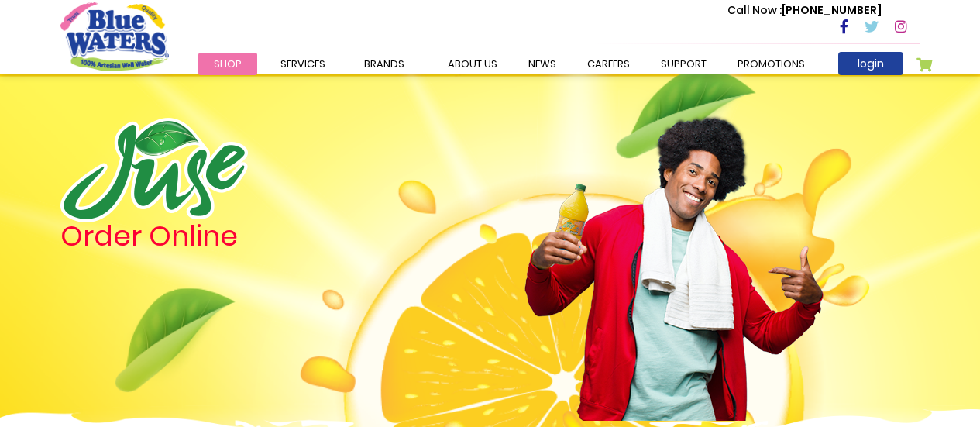  What do you see at coordinates (384, 64) in the screenshot?
I see `span: Brands` at bounding box center [384, 64].